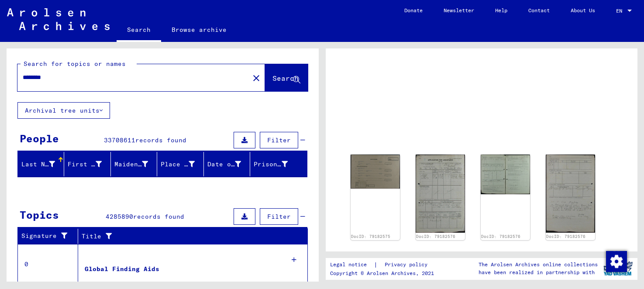 This screenshot has width=644, height=289. What do you see at coordinates (384, 273) in the screenshot?
I see `p: Copyright © Arolsen Archives, 2021` at bounding box center [384, 273].